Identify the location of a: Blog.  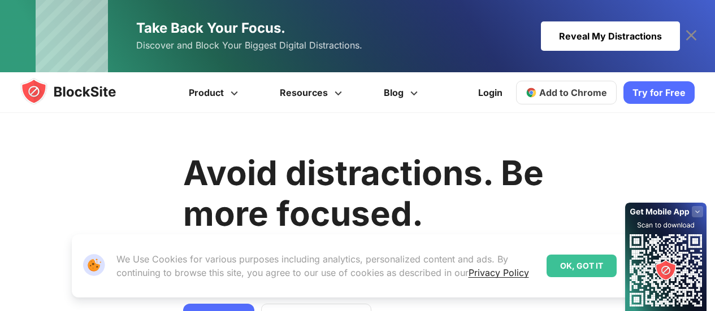
(402, 93).